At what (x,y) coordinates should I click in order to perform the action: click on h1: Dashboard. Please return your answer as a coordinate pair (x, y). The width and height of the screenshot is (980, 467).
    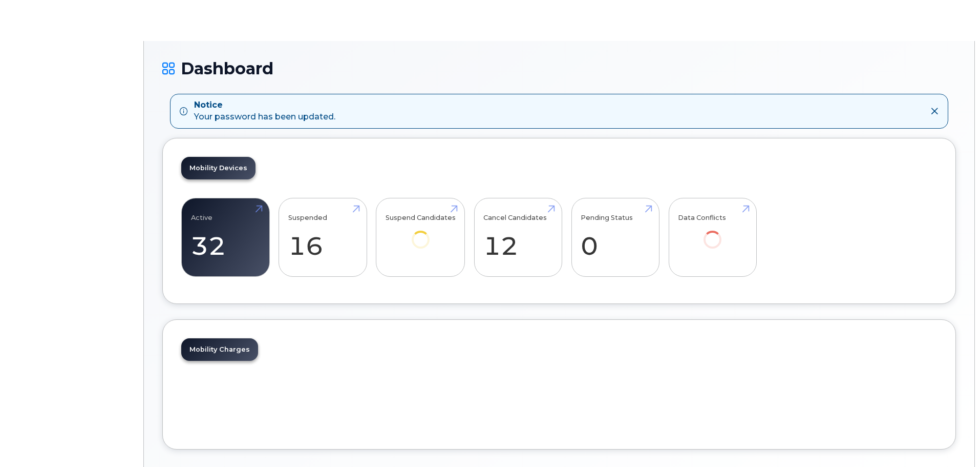
    Looking at the image, I should click on (559, 68).